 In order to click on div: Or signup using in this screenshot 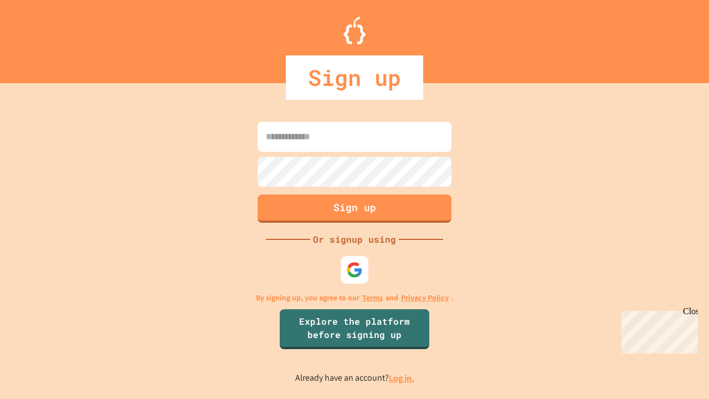, I will do `click(354, 239)`.